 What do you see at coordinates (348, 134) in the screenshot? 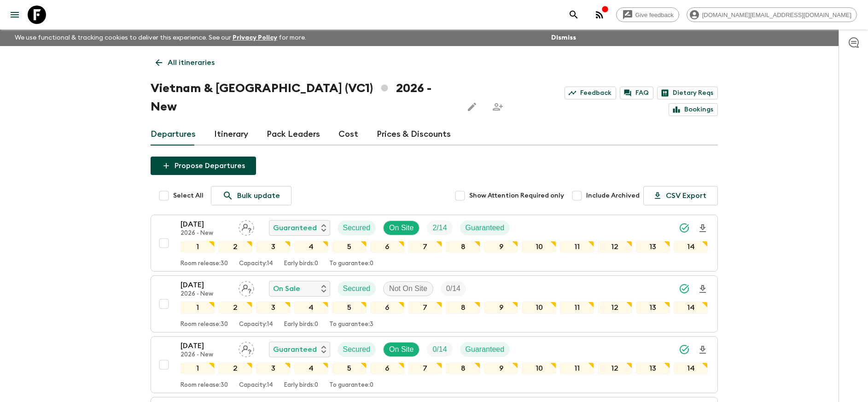
I see `a: Cost` at bounding box center [348, 134].